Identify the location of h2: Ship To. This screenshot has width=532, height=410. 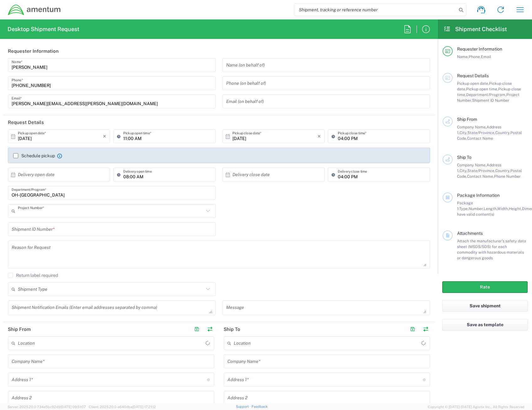
(232, 329).